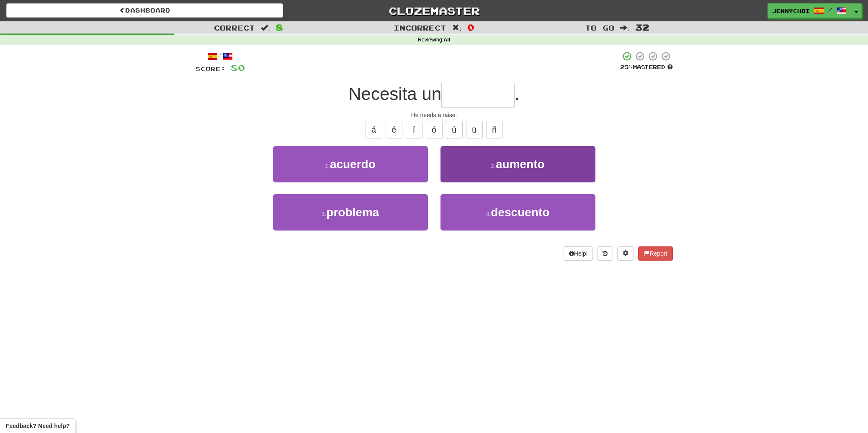 This screenshot has height=433, width=868. What do you see at coordinates (144, 11) in the screenshot?
I see `a: Dashboard` at bounding box center [144, 11].